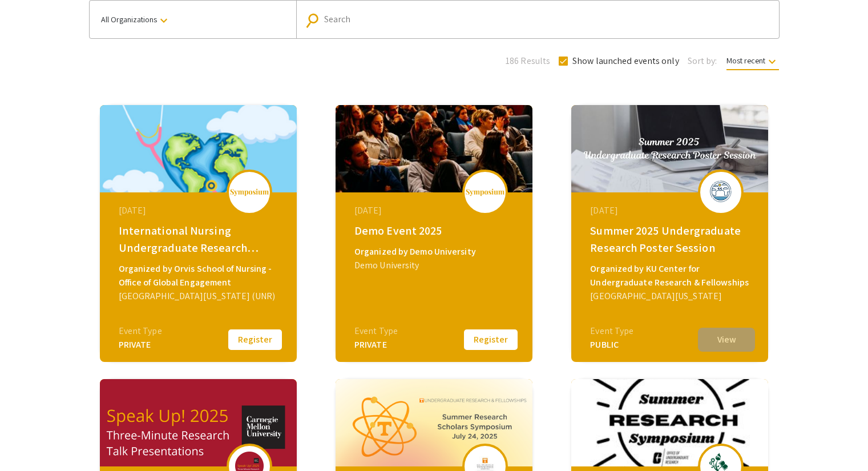  I want to click on div: Demo University, so click(436, 266).